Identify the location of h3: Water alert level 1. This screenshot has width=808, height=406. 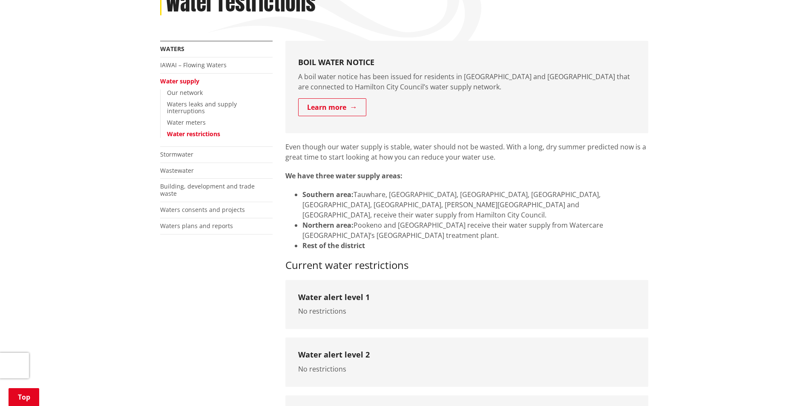
(467, 298).